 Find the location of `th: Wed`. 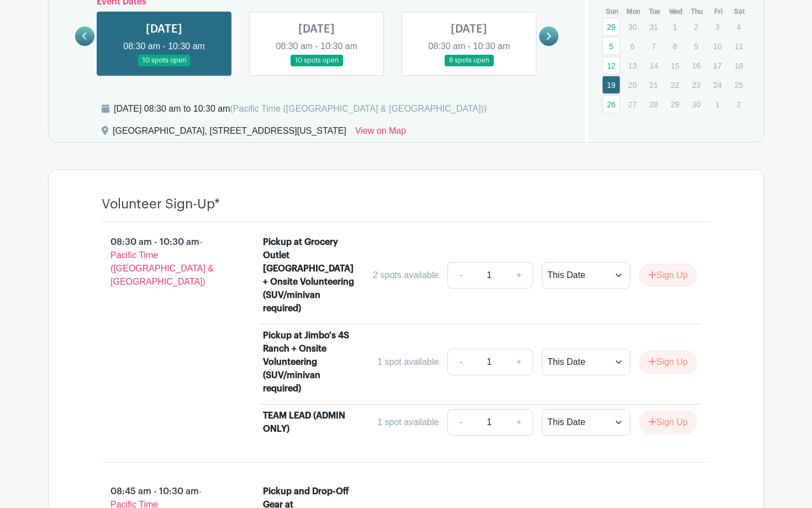

th: Wed is located at coordinates (676, 12).